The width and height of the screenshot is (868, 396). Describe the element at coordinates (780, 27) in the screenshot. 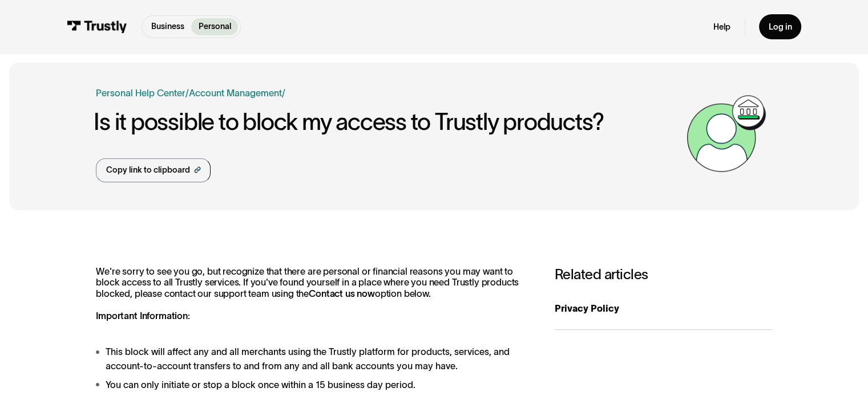

I see `div: Log in` at that location.